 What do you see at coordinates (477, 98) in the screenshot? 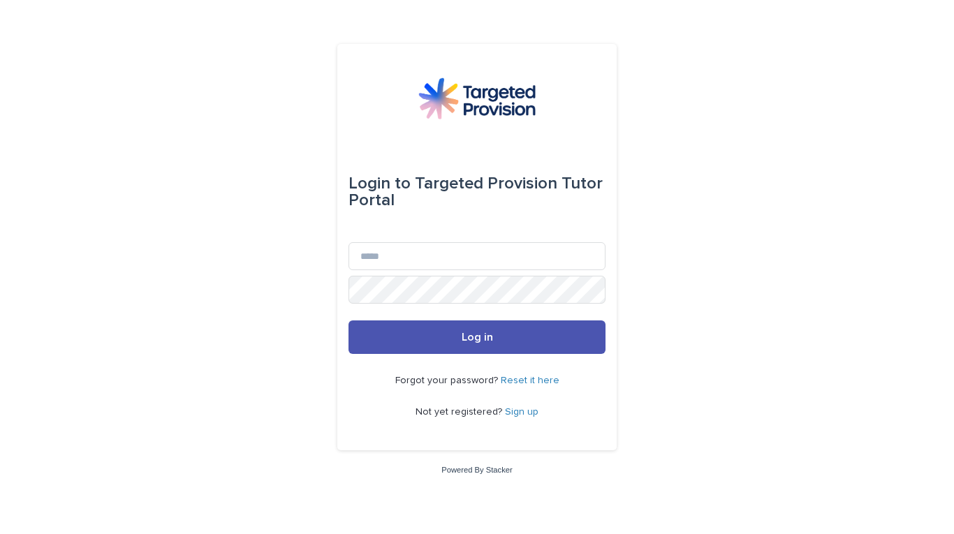
I see `img: M5nRWzHhSzIhMunXDL62` at bounding box center [477, 98].